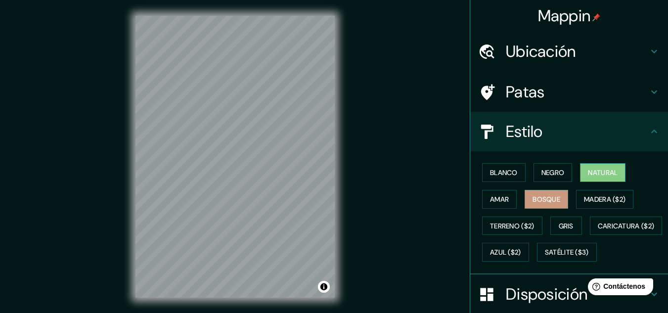 Image resolution: width=668 pixels, height=313 pixels. I want to click on button: Natural, so click(602, 172).